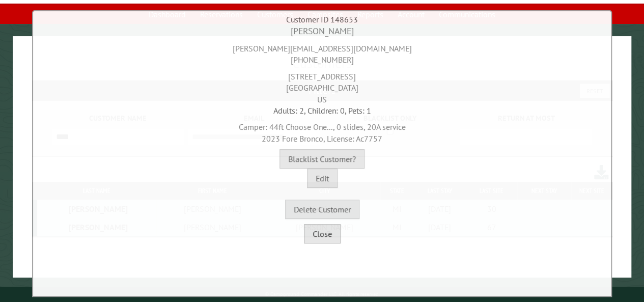 The height and width of the screenshot is (302, 644). What do you see at coordinates (325, 14) in the screenshot?
I see `a: Campsites` at bounding box center [325, 14].